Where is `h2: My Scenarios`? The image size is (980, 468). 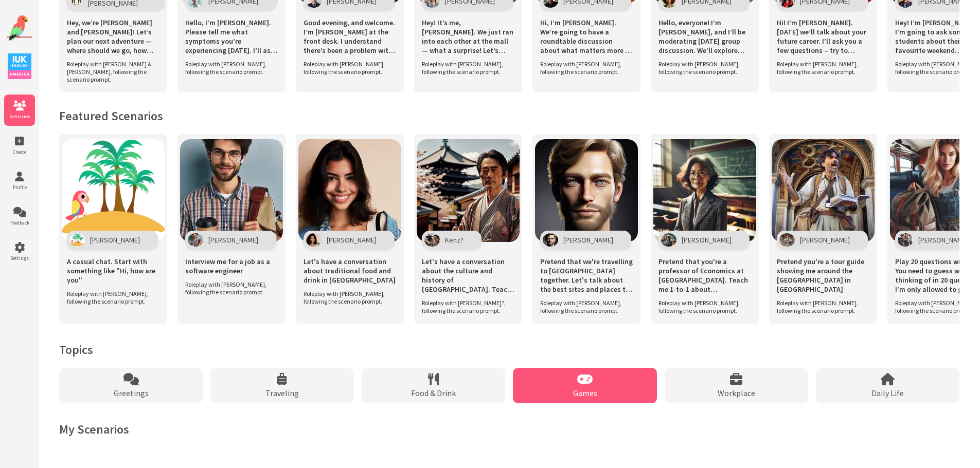
h2: My Scenarios is located at coordinates (509, 429).